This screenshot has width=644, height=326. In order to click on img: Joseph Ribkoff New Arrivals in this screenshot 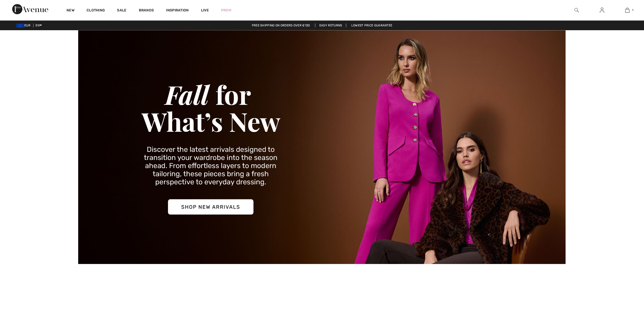, I will do `click(322, 147)`.